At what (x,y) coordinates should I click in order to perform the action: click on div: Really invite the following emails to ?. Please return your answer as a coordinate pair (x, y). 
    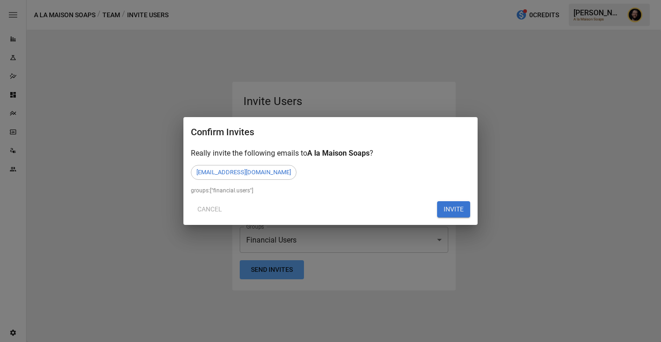
    Looking at the image, I should click on (330, 153).